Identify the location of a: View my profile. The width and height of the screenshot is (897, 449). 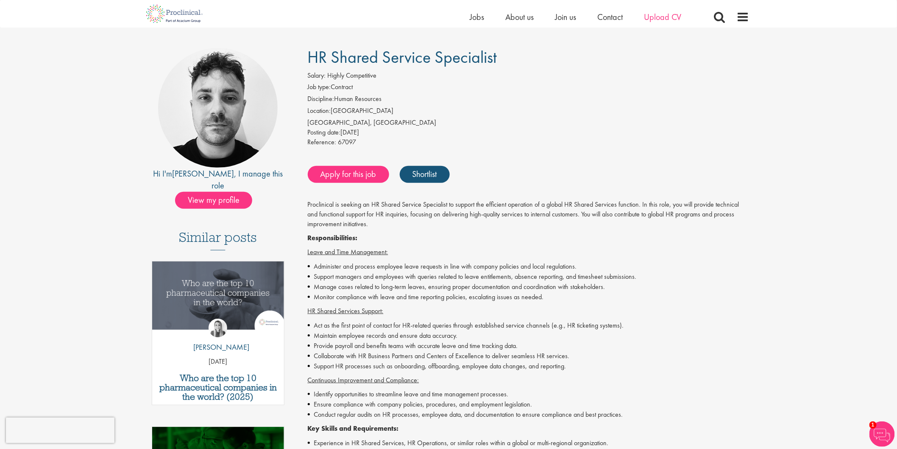
(218, 199).